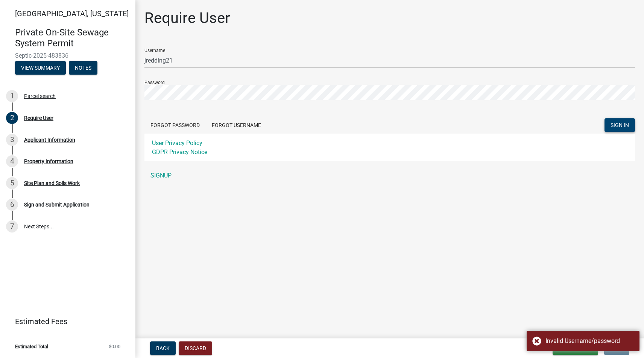 This screenshot has width=644, height=358. I want to click on div: Applicant Information, so click(50, 140).